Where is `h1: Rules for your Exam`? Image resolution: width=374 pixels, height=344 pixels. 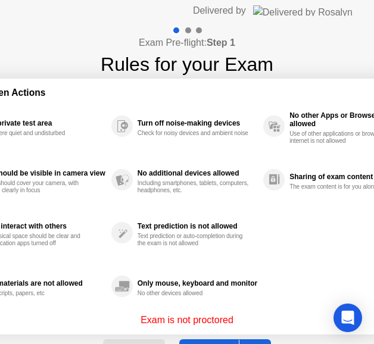 h1: Rules for your Exam is located at coordinates (187, 64).